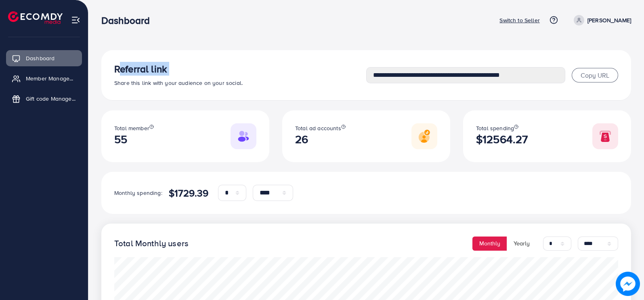  Describe the element at coordinates (178, 83) in the screenshot. I see `span: Share this link with your audience on your social.` at that location.